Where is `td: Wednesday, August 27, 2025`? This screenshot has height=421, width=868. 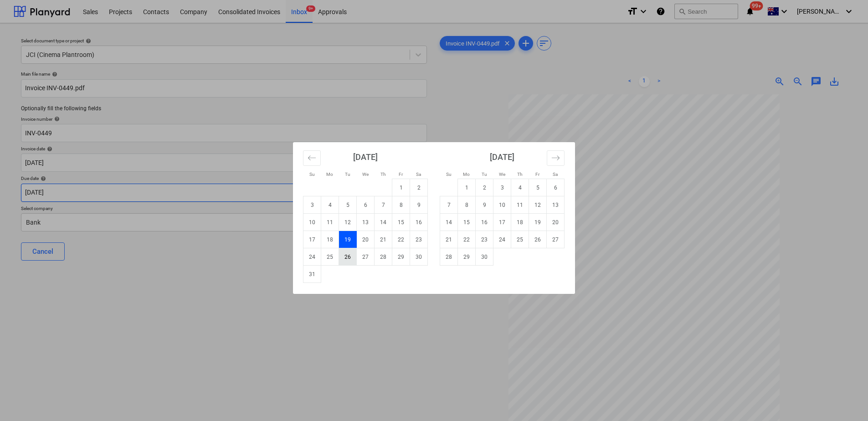
td: Wednesday, August 27, 2025 is located at coordinates (365, 257).